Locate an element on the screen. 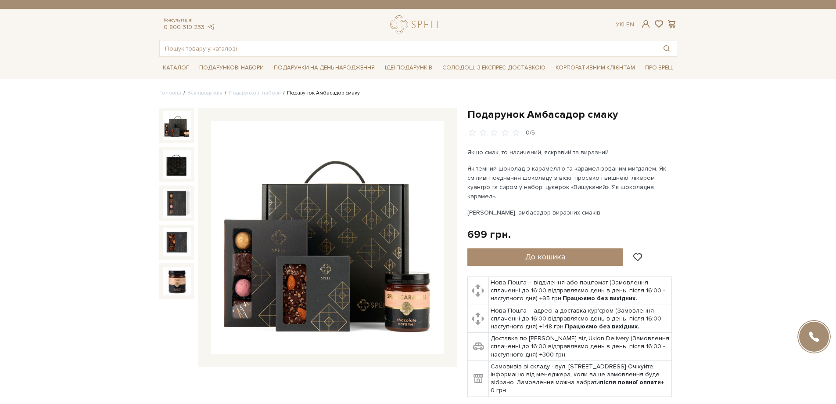 This screenshot has width=836, height=404. input: Пошук товару у каталозі is located at coordinates (408, 48).